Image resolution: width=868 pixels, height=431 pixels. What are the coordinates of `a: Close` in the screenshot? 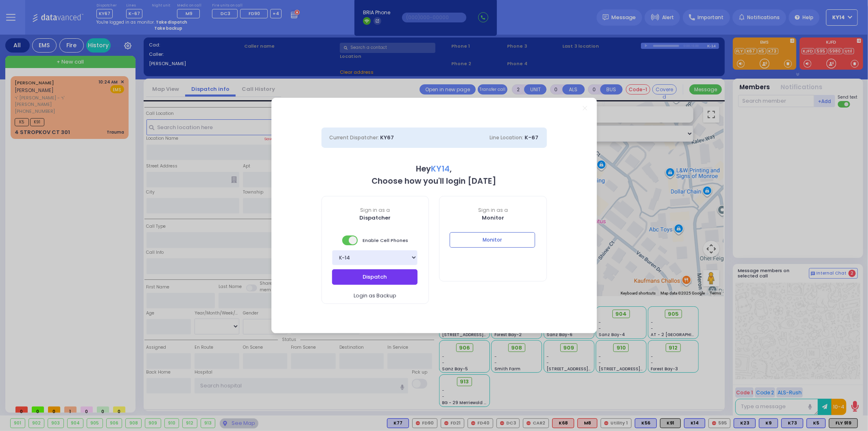 It's located at (585, 108).